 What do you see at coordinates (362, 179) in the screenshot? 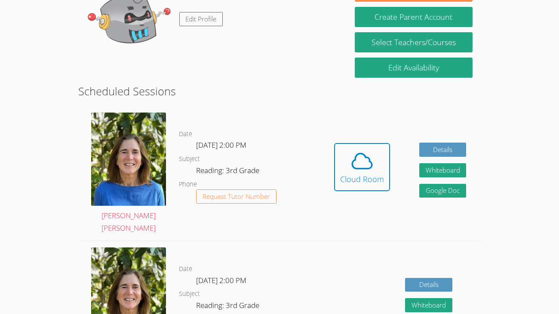
I see `div: Cloud Room` at bounding box center [362, 179].